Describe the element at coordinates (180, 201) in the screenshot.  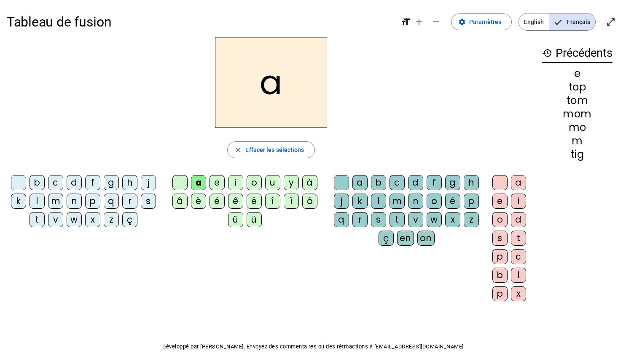
I see `div: â` at that location.